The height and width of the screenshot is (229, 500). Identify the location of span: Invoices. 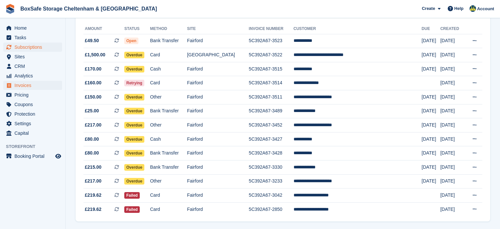
(34, 85).